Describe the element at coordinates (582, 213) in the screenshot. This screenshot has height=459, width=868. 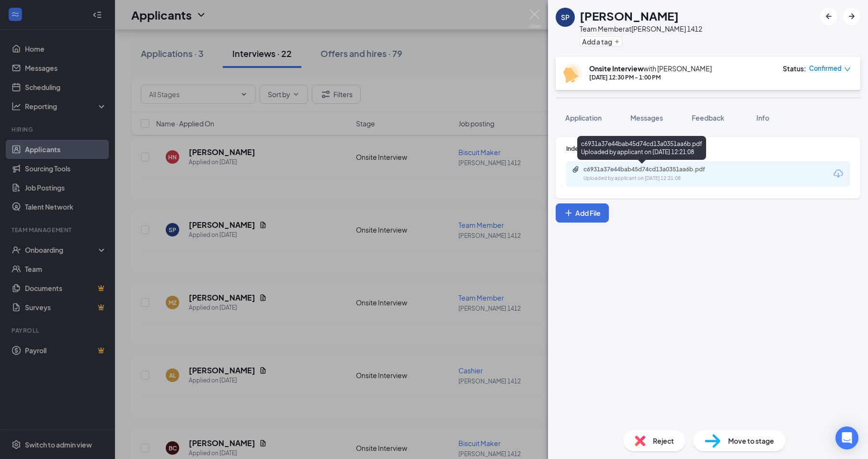
I see `button: Add FilePlus` at that location.